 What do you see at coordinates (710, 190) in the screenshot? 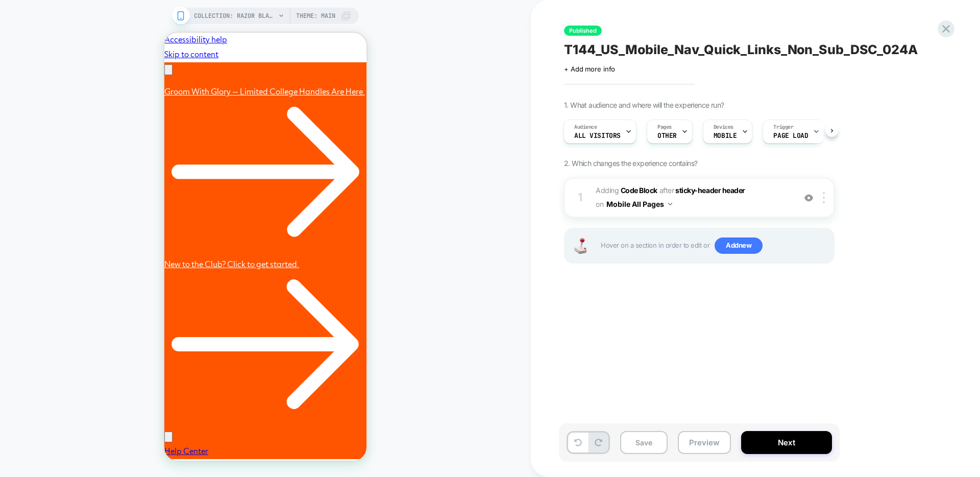
I see `span: sticky-header header` at bounding box center [710, 190].